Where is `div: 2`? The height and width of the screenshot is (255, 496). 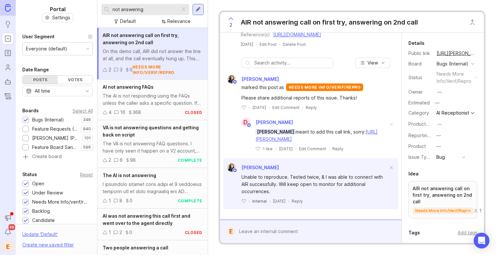 div: 2 is located at coordinates (110, 160).